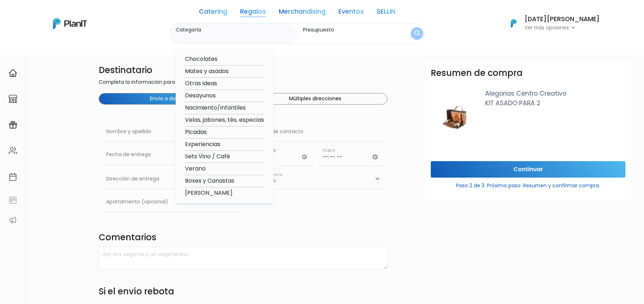 Image resolution: width=644 pixels, height=304 pixels. Describe the element at coordinates (13, 200) in the screenshot. I see `img: feedback-78b5a0c8f98aac82b08bfc38622c3050aee476f2c9584af64705fc4e61158814.svg` at that location.